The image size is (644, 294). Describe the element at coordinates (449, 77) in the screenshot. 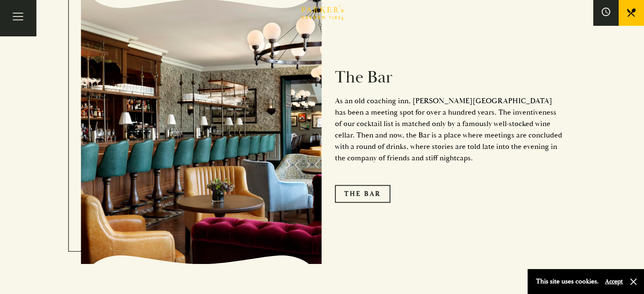

I see `h2: The Bar` at that location.